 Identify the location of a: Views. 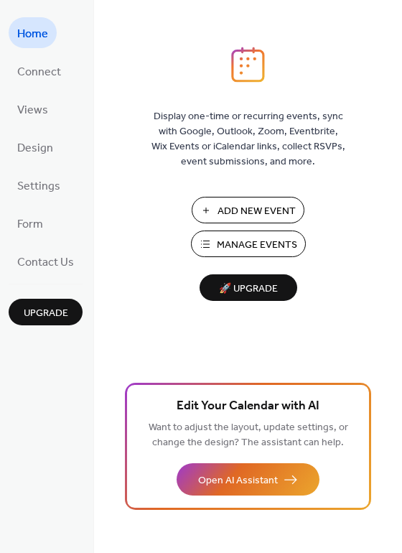
(32, 108).